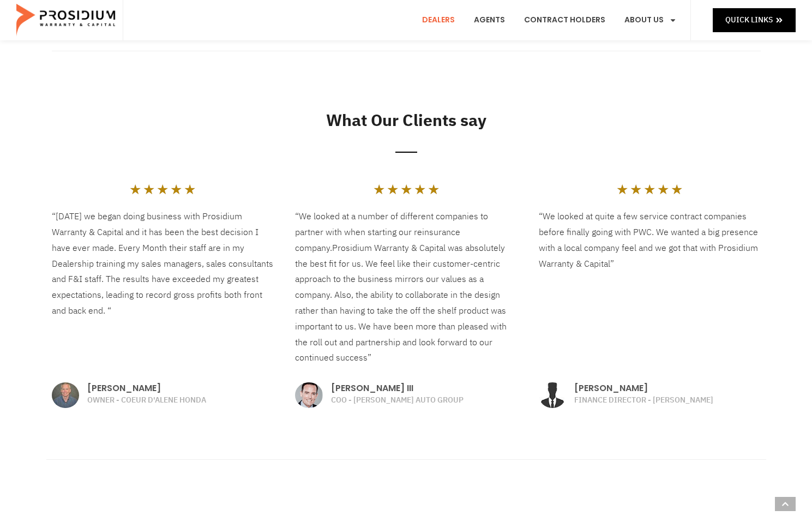 The width and height of the screenshot is (812, 528). What do you see at coordinates (749, 20) in the screenshot?
I see `span: Quick Links` at bounding box center [749, 20].